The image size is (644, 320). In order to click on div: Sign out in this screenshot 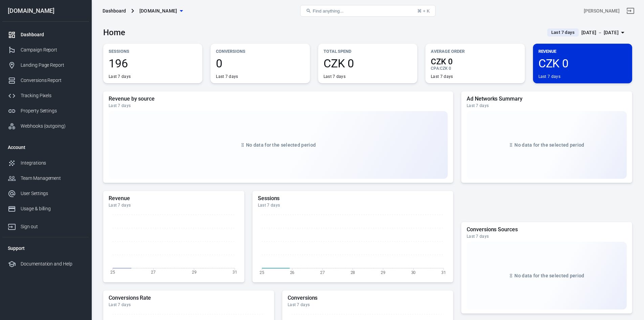, I will do `click(52, 226)`.